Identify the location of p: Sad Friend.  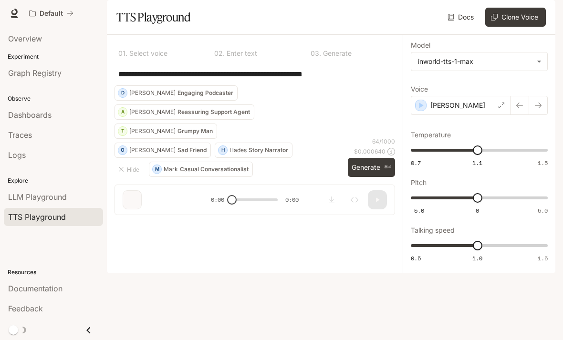
(192, 150).